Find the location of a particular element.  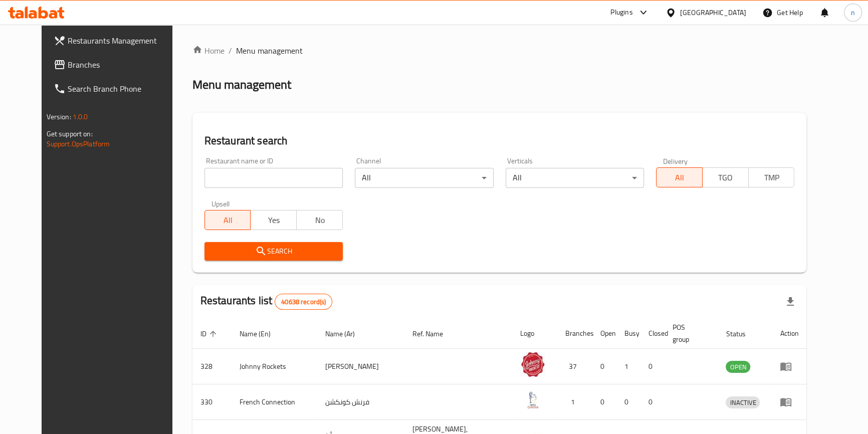

button: No is located at coordinates (319, 220).